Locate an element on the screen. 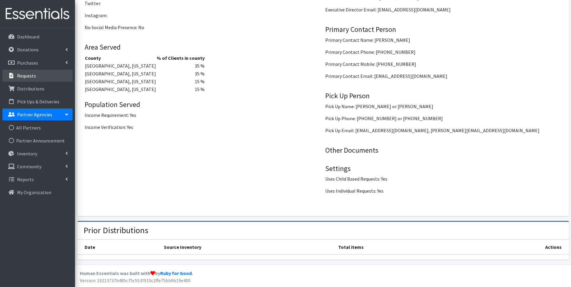 This screenshot has height=287, width=571. th: % of Clients in county is located at coordinates (181, 58).